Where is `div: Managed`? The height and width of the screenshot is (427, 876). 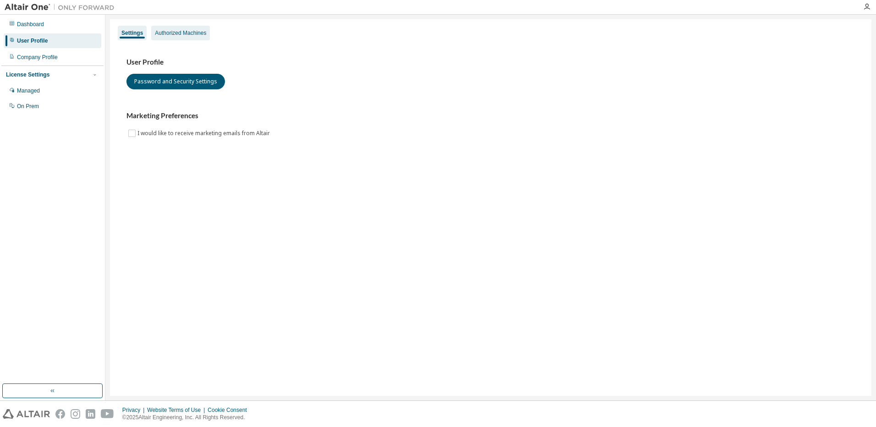
div: Managed is located at coordinates (28, 91).